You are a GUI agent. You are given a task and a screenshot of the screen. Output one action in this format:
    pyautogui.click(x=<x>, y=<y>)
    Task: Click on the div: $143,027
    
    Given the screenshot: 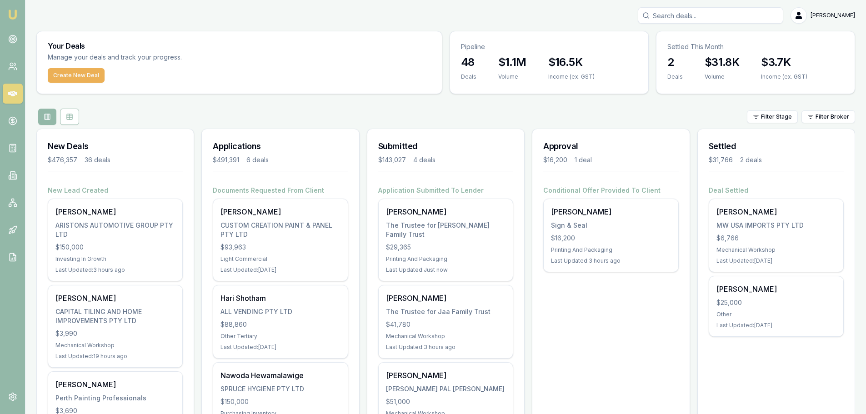 What is the action you would take?
    pyautogui.click(x=392, y=160)
    